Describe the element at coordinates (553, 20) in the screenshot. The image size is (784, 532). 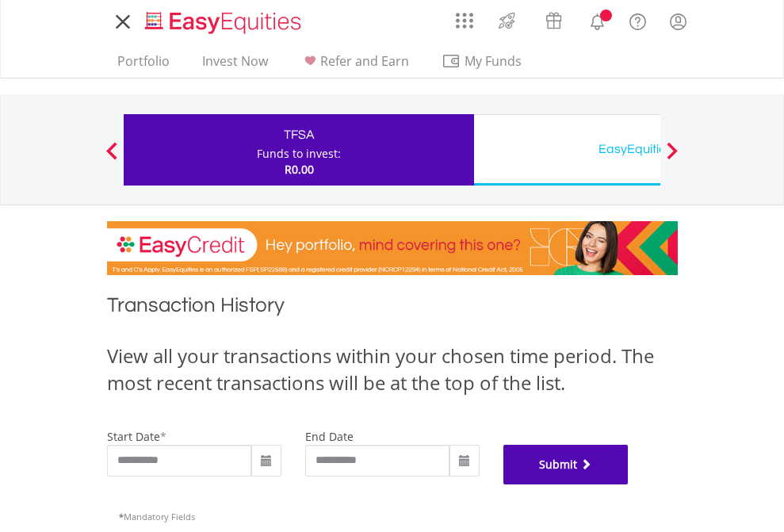
I see `img: vouchers-v2.svg` at that location.